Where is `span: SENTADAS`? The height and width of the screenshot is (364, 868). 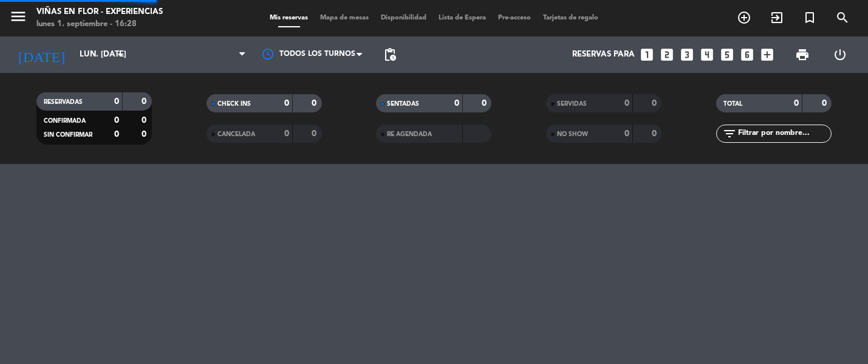 span: SENTADAS is located at coordinates (403, 104).